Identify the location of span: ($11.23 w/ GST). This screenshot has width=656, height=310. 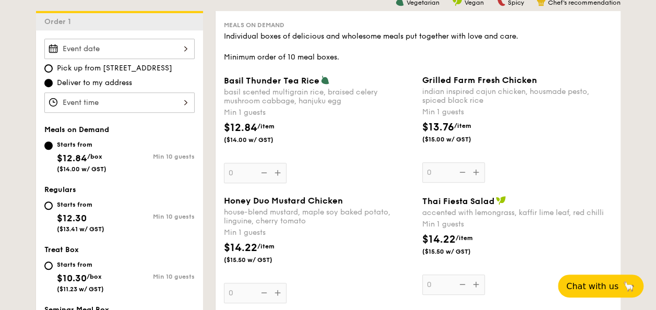
(80, 289).